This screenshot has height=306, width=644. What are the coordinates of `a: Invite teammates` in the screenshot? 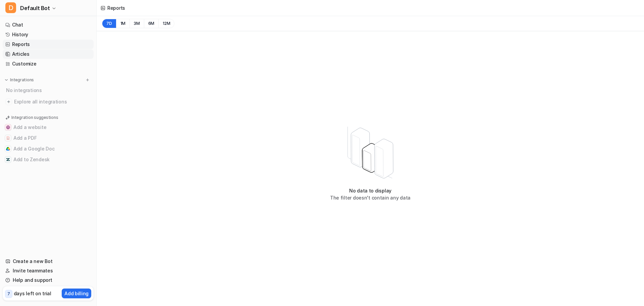 It's located at (48, 271).